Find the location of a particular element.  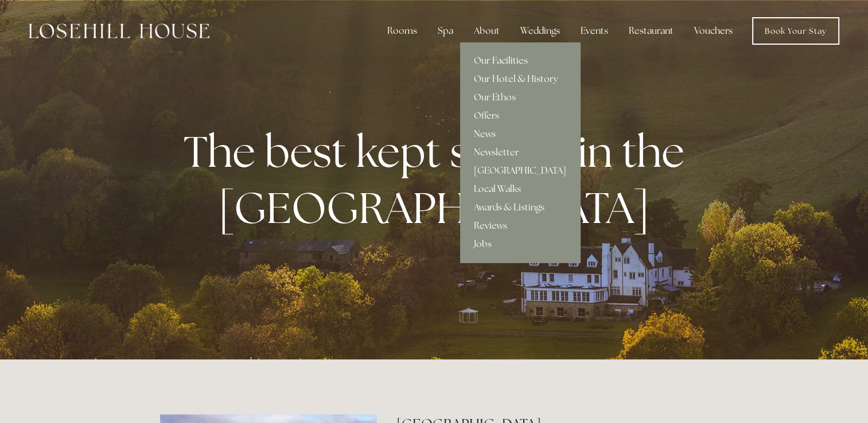

div: About is located at coordinates (487, 31).